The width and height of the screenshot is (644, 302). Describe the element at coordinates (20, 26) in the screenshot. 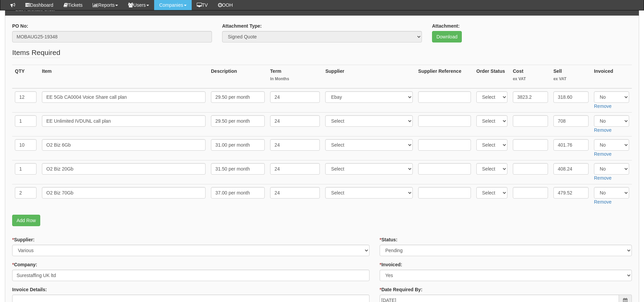

I see `label: PO No:` at that location.